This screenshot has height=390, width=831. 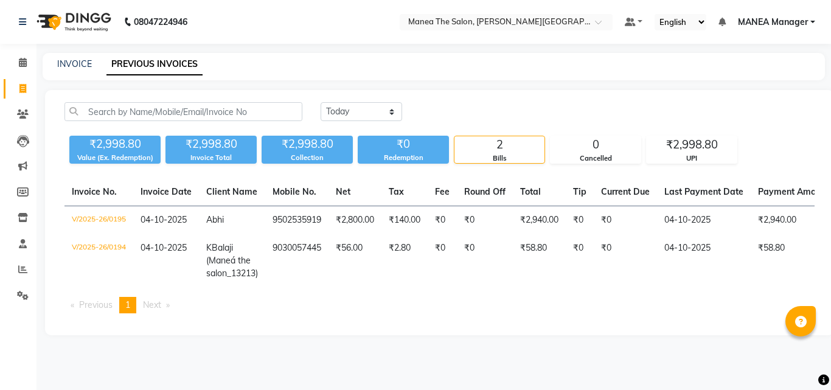 I want to click on span: Tax, so click(x=396, y=192).